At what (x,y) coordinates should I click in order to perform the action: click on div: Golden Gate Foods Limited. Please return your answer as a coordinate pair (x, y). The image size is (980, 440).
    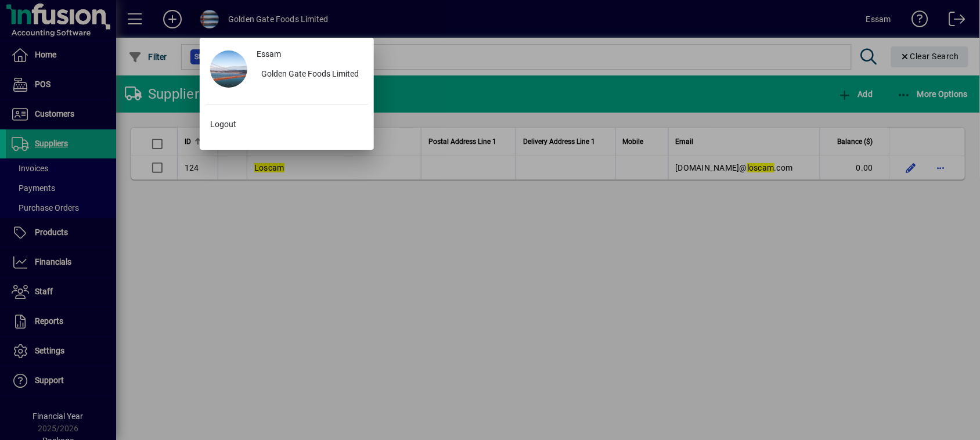
    Looking at the image, I should click on (310, 75).